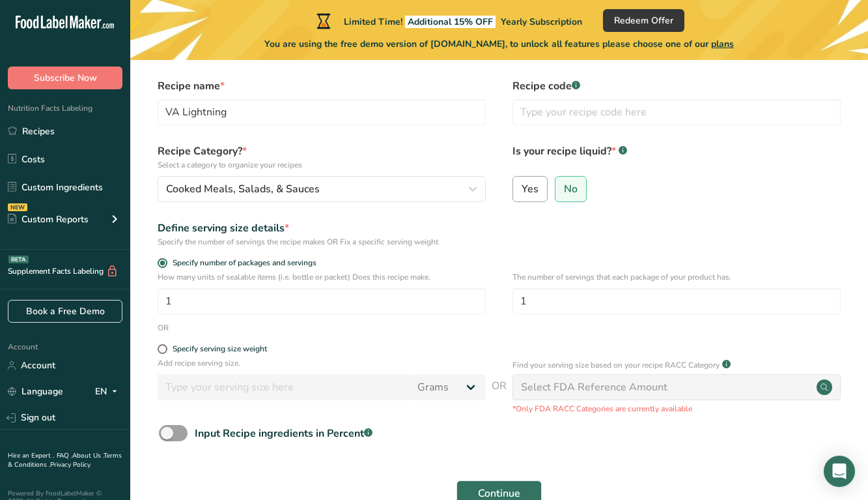 Image resolution: width=868 pixels, height=500 pixels. I want to click on div: Specify the number of servings the recipe makes OR Fix a specific serving weight, so click(322, 241).